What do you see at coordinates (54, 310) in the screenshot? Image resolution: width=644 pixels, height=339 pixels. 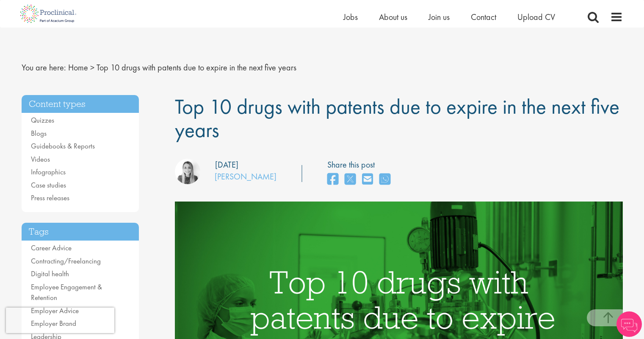 I see `a: Employer Advice` at bounding box center [54, 310].